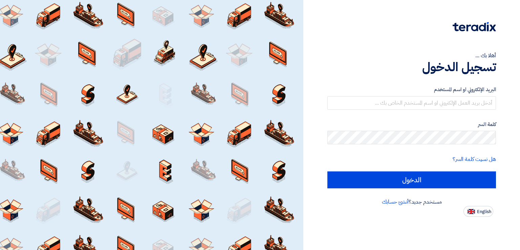 The height and width of the screenshot is (250, 520). What do you see at coordinates (412, 124) in the screenshot?
I see `label: كلمة السر` at bounding box center [412, 124].